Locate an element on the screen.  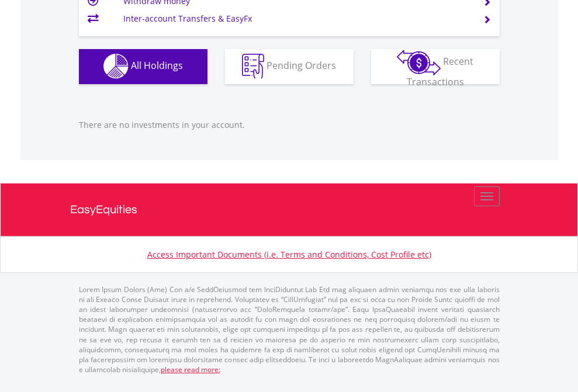
a: please read more: is located at coordinates (191, 370).